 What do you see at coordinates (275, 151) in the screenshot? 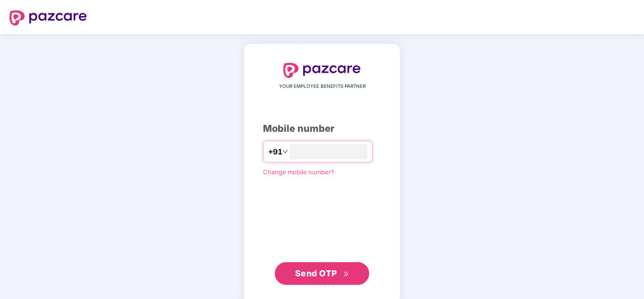
I see `span: +91` at bounding box center [275, 151].